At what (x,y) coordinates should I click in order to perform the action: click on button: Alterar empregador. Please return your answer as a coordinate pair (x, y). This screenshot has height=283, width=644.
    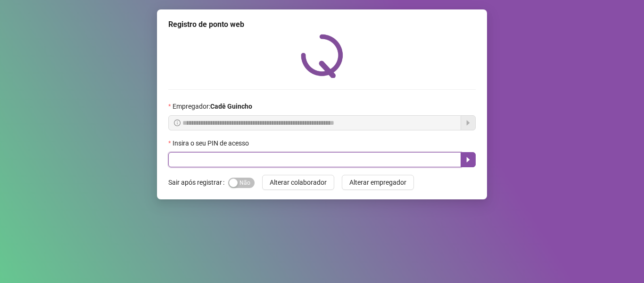
    Looking at the image, I should click on (377, 182).